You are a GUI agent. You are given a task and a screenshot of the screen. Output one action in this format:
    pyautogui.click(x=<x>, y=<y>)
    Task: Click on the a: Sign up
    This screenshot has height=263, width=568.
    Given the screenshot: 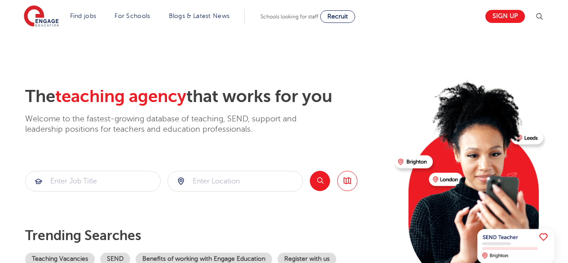 What is the action you would take?
    pyautogui.click(x=506, y=16)
    